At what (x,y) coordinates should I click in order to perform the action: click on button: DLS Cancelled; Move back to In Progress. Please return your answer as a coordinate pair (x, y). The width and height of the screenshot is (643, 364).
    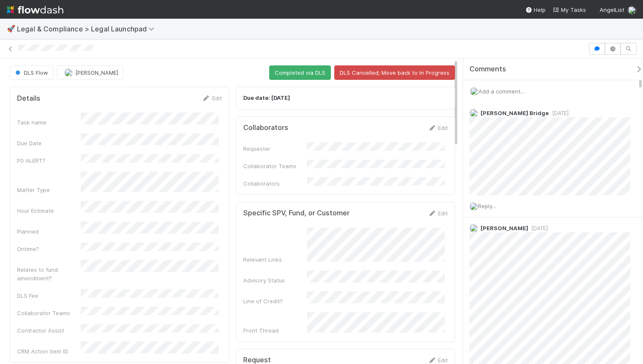
    Looking at the image, I should click on (394, 72).